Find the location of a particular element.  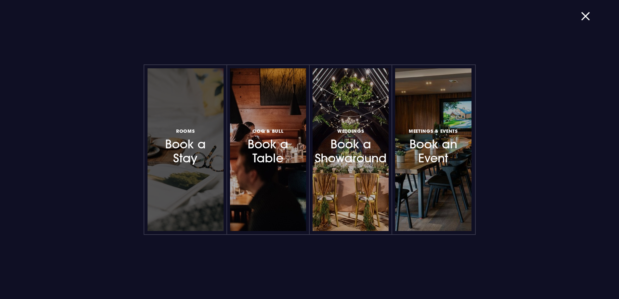

h3: Book an Event is located at coordinates (433, 146).